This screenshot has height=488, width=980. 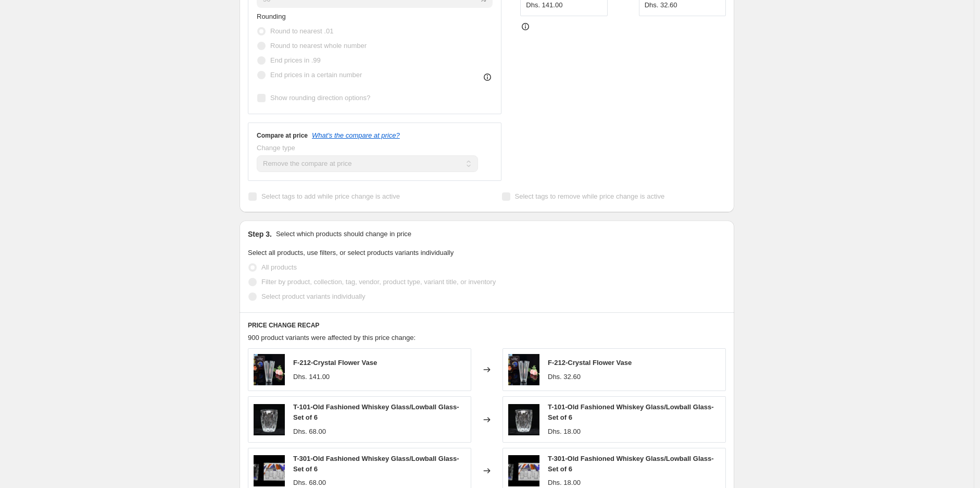 I want to click on h3: Compare at price, so click(x=282, y=136).